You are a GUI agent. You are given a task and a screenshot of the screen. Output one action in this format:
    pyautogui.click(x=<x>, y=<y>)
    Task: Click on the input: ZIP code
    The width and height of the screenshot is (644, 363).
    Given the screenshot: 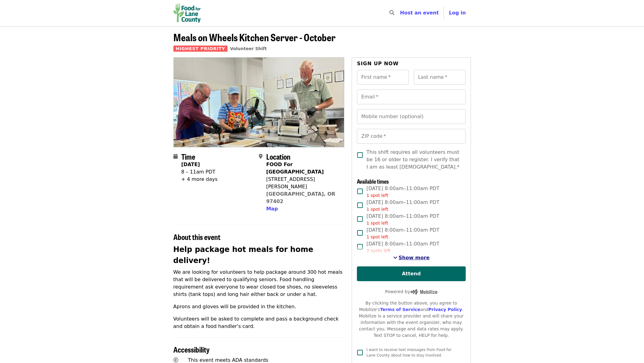 What is the action you would take?
    pyautogui.click(x=411, y=136)
    